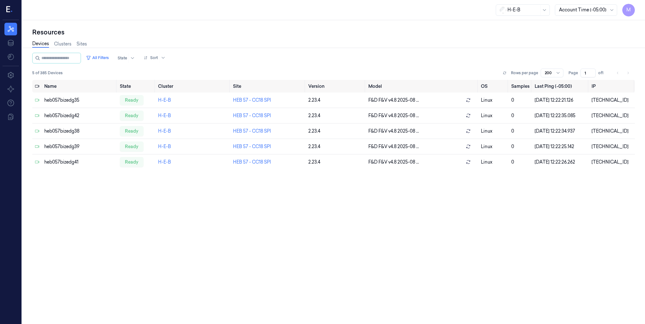 The height and width of the screenshot is (324, 645). What do you see at coordinates (193, 86) in the screenshot?
I see `th: Cluster` at bounding box center [193, 86].